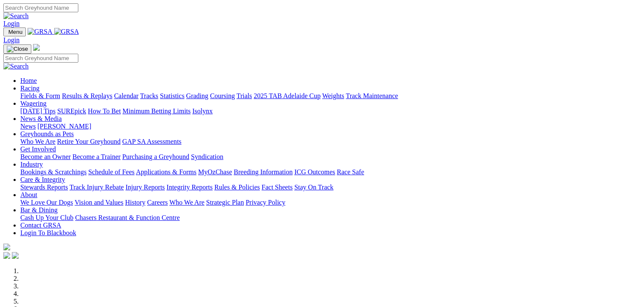  I want to click on a: How To Bet, so click(104, 111).